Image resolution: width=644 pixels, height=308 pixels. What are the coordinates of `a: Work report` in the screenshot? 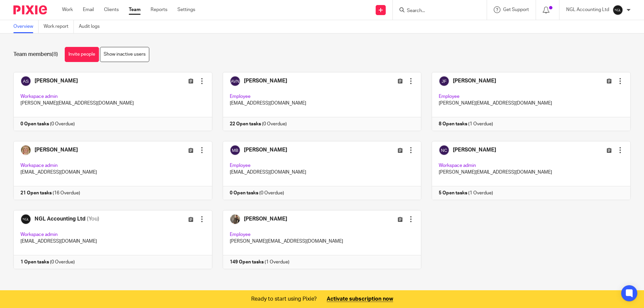 It's located at (59, 26).